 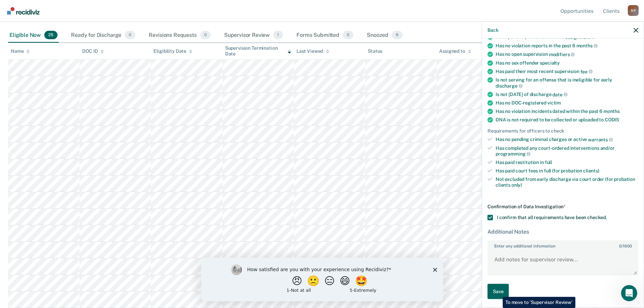 What do you see at coordinates (554, 103) in the screenshot?
I see `span: victim` at bounding box center [554, 103].